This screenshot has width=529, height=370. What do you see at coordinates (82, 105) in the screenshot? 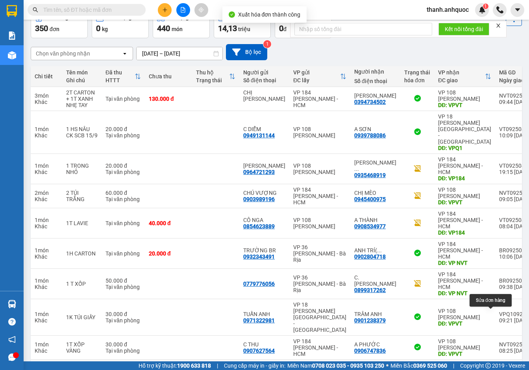
I see `div: NHẸ TAY` at bounding box center [82, 105].